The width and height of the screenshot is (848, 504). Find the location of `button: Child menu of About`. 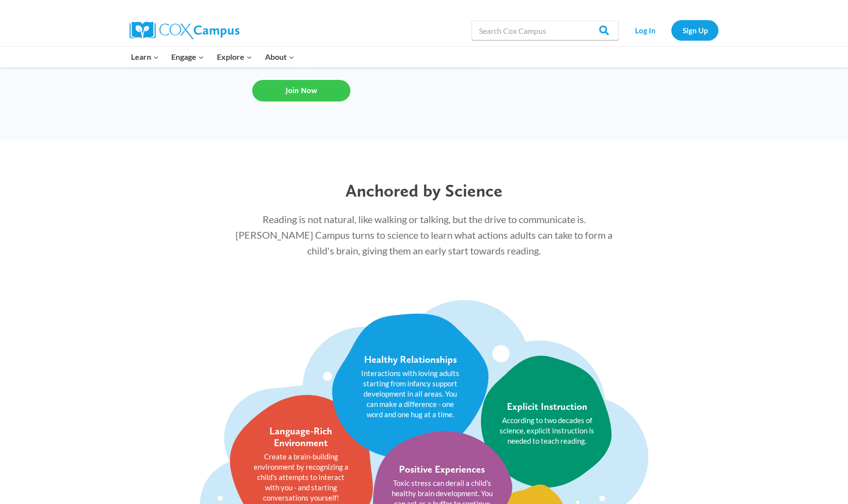

button: Child menu of About is located at coordinates (280, 57).